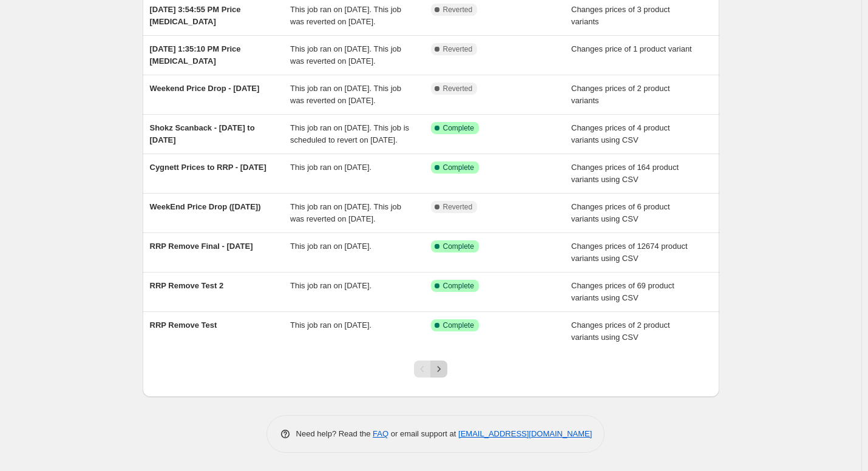 The image size is (868, 471). I want to click on span: or email support at, so click(423, 433).